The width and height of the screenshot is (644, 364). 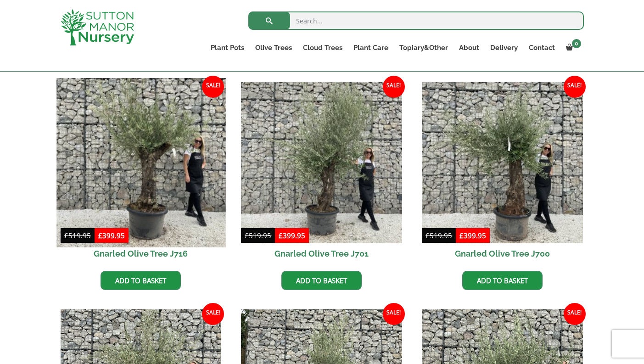 What do you see at coordinates (141, 173) in the screenshot?
I see `a: Sale! Gnarled Olive Tree J716` at bounding box center [141, 173].